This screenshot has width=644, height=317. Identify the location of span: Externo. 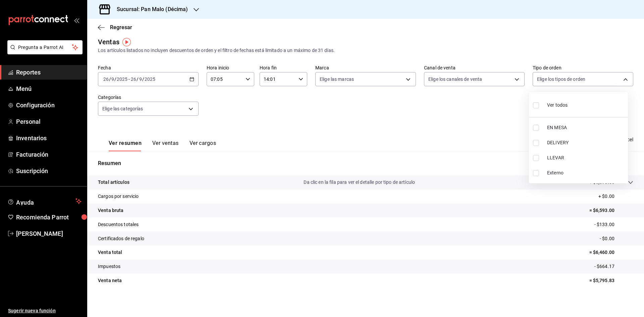
(586, 173).